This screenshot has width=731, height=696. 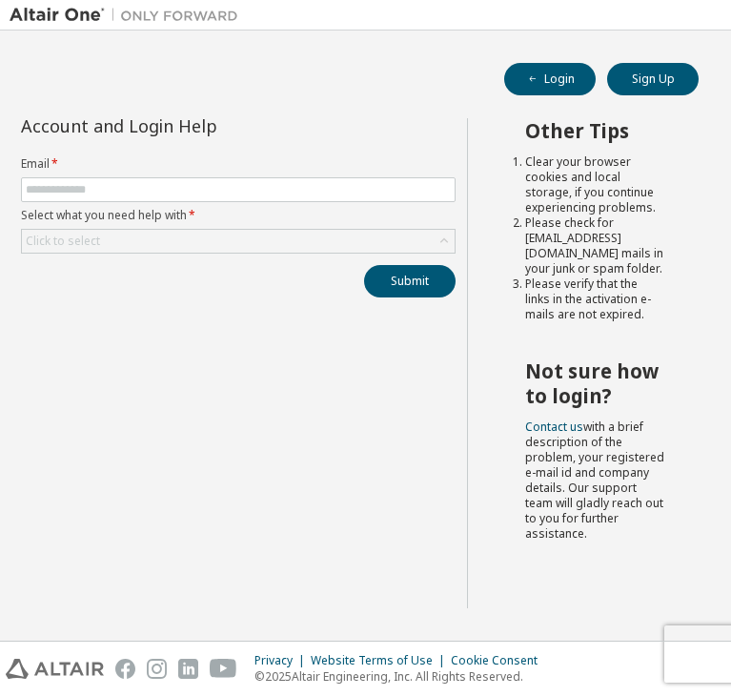 What do you see at coordinates (54, 668) in the screenshot?
I see `img: altair_logo.svg` at bounding box center [54, 668].